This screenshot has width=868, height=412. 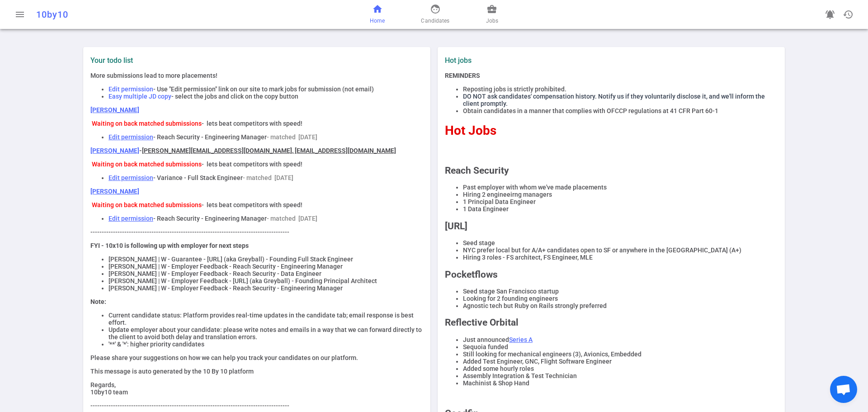 I want to click on p: This message is auto generated by the 10 By 10 platform, so click(x=257, y=371).